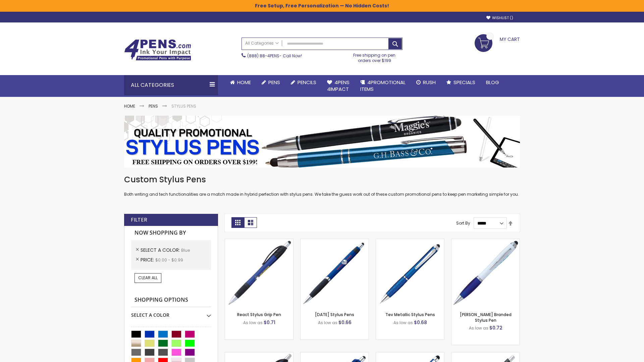  Describe the element at coordinates (338, 86) in the screenshot. I see `span: 4Pens 4impact` at that location.